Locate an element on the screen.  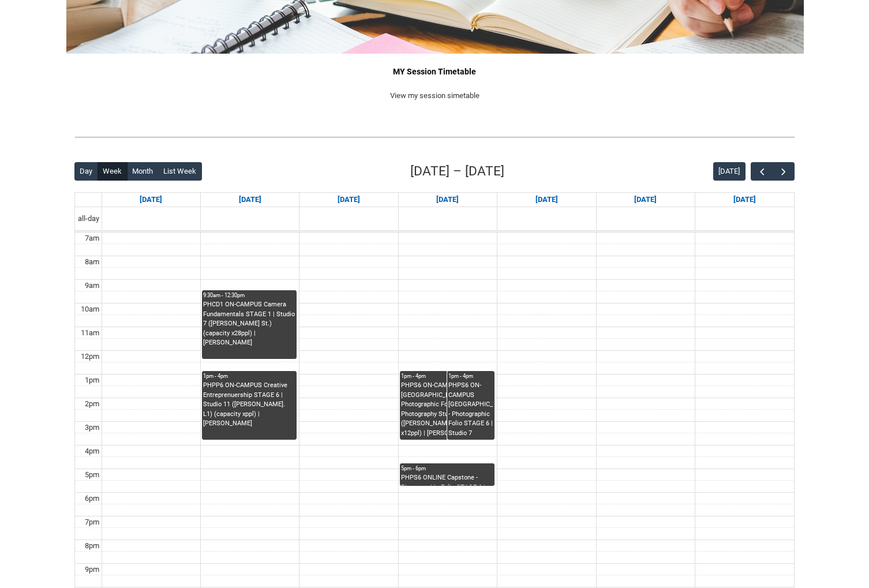
div: 4pm is located at coordinates (92, 451).